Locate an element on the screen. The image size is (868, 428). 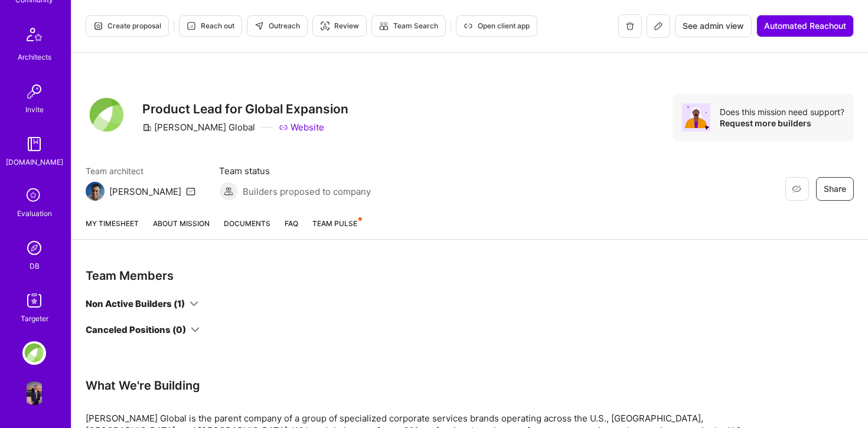
div: DB is located at coordinates (34, 266).